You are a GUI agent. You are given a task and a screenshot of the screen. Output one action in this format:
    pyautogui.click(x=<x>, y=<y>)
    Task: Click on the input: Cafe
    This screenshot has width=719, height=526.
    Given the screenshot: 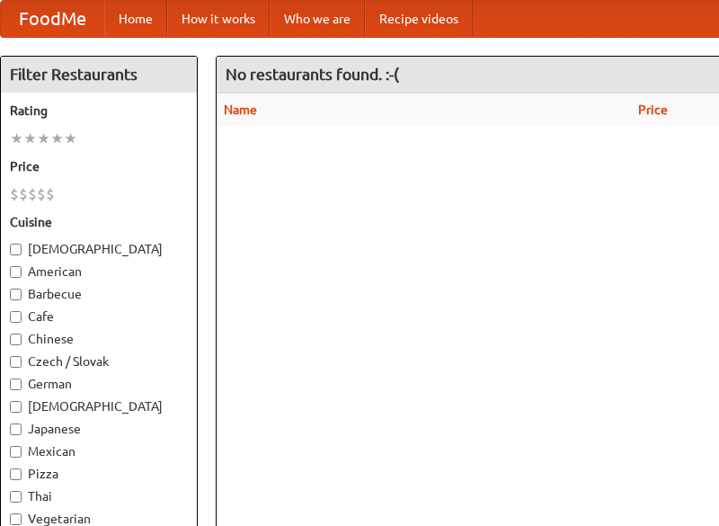 What is the action you would take?
    pyautogui.click(x=15, y=316)
    